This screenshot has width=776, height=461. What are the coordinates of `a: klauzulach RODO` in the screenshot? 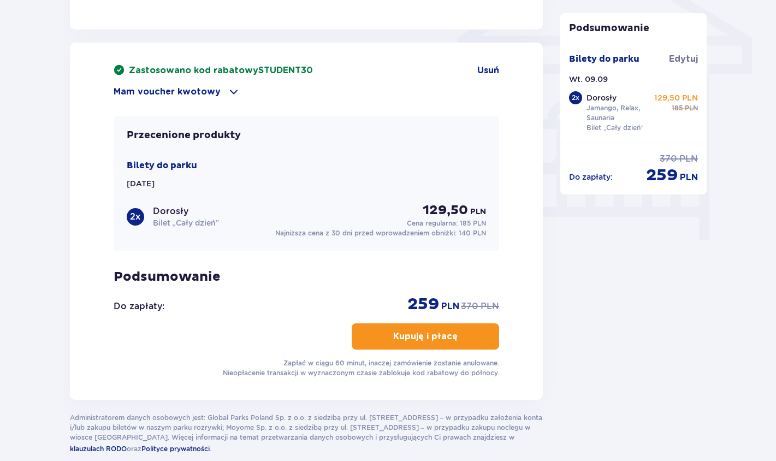 It's located at (98, 448).